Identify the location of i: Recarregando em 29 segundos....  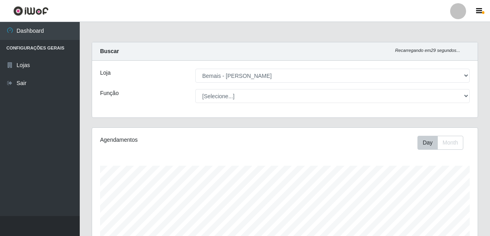
(427, 50).